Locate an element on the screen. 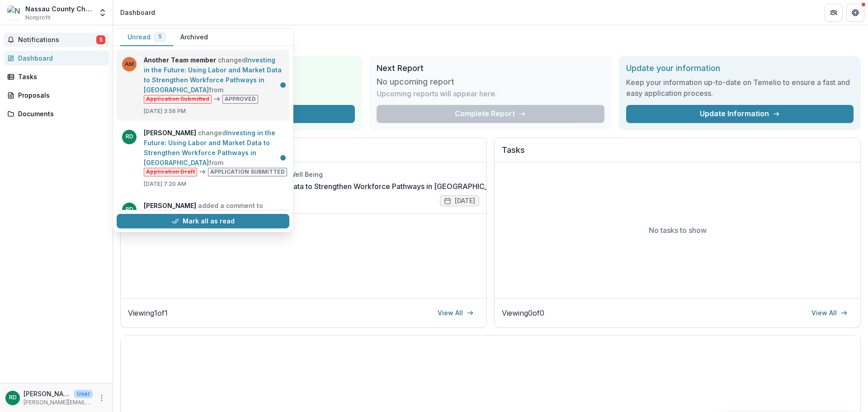  span: Notifications is located at coordinates (57, 40).